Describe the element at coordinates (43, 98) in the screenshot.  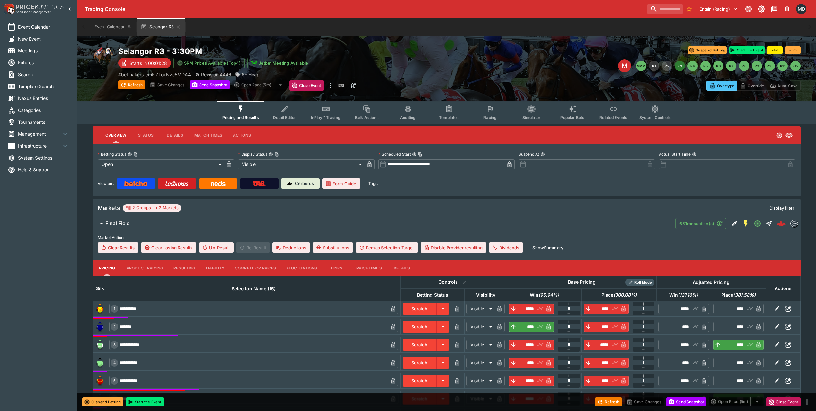
I see `span: Nexus Entities` at that location.